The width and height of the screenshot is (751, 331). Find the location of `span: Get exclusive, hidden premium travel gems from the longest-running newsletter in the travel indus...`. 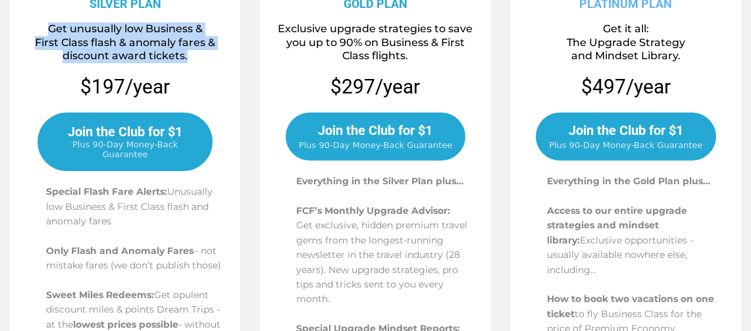

span: Get exclusive, hidden premium travel gems from the longest-running newsletter in the travel indus... is located at coordinates (382, 262).